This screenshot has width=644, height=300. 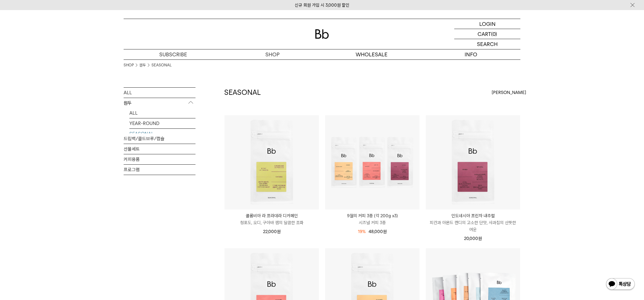 What do you see at coordinates (271, 162) in the screenshot?
I see `img: 콜롬비아 라 프라데라 디카페인` at bounding box center [271, 162].